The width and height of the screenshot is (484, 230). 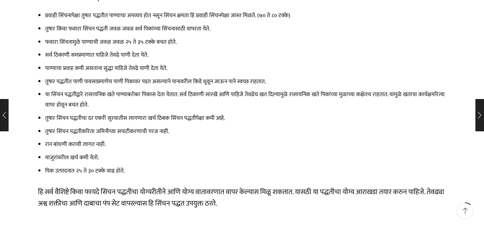 I want to click on li: तुषार सिंचन पद्धतीचा दर एकरी सुरवातीस लागणारा खर्च ठिबक सिंचन पद्धतीपेक्षा कमी आहे., so click(x=246, y=118).